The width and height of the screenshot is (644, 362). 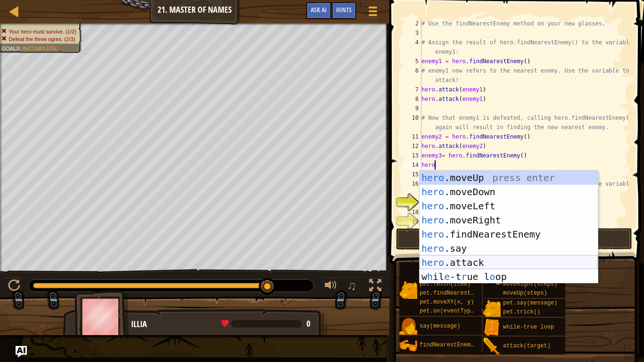 I want to click on span: findNearestEnemy(), so click(x=450, y=345).